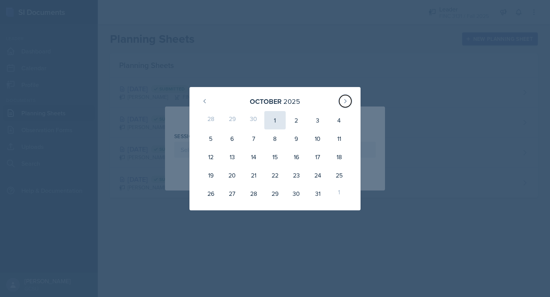 This screenshot has width=550, height=297. What do you see at coordinates (292, 101) in the screenshot?
I see `div: 2025` at bounding box center [292, 101].